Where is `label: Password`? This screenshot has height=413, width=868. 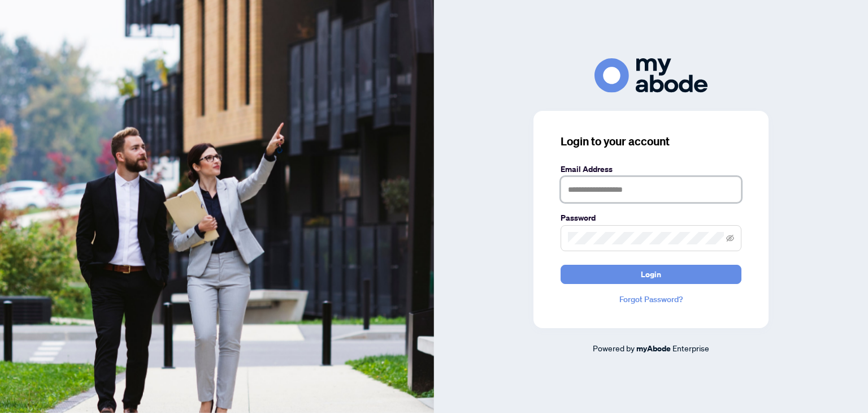
label: Password is located at coordinates (651, 218).